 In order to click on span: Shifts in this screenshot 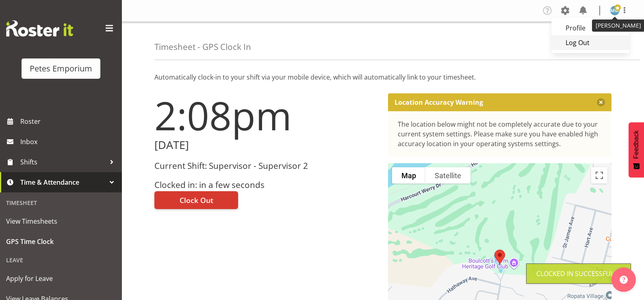, I will do `click(63, 162)`.